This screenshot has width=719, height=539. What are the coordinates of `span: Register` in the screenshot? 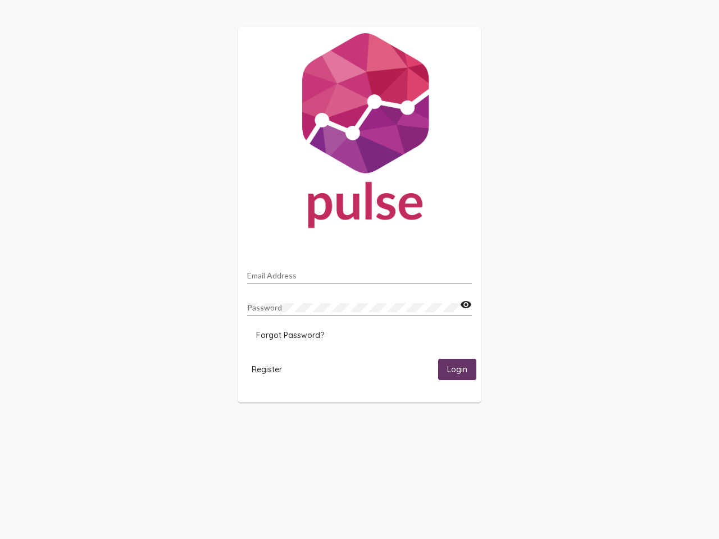 It's located at (267, 369).